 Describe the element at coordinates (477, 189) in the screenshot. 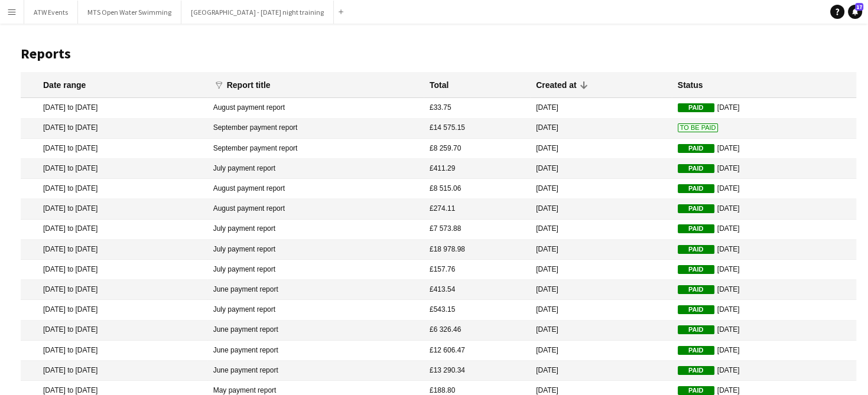

I see `mat-cell: £8 515.06` at that location.